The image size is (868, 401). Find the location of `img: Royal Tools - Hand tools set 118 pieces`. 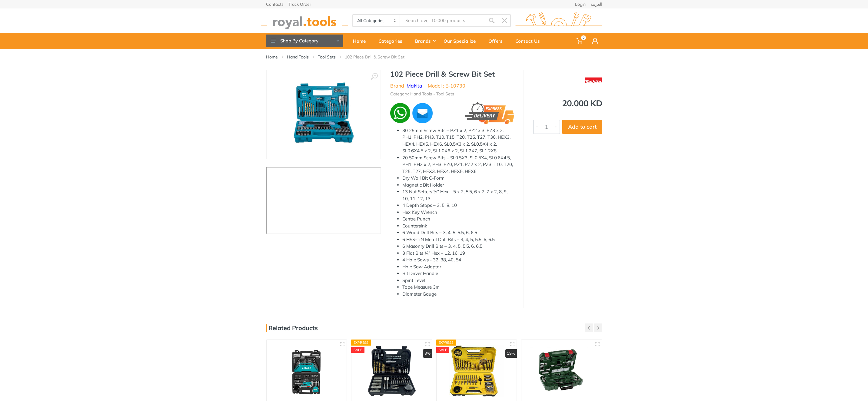

img: Royal Tools - Hand tools set 118 pieces is located at coordinates (306, 371).